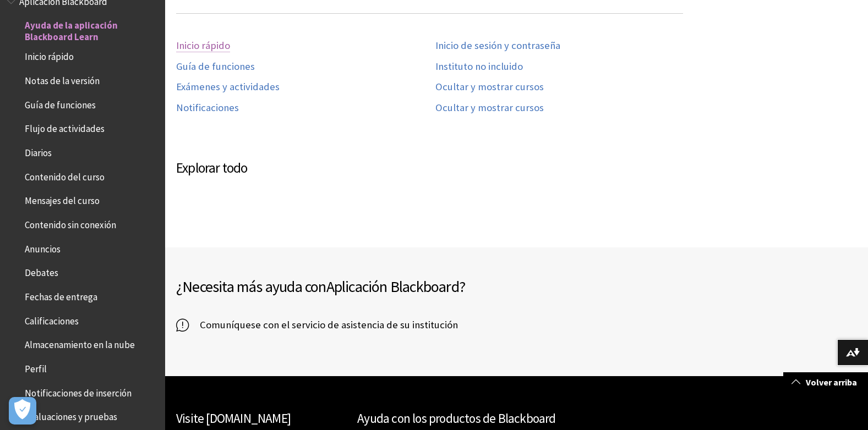  I want to click on span: Almacenamiento en la nube, so click(80, 343).